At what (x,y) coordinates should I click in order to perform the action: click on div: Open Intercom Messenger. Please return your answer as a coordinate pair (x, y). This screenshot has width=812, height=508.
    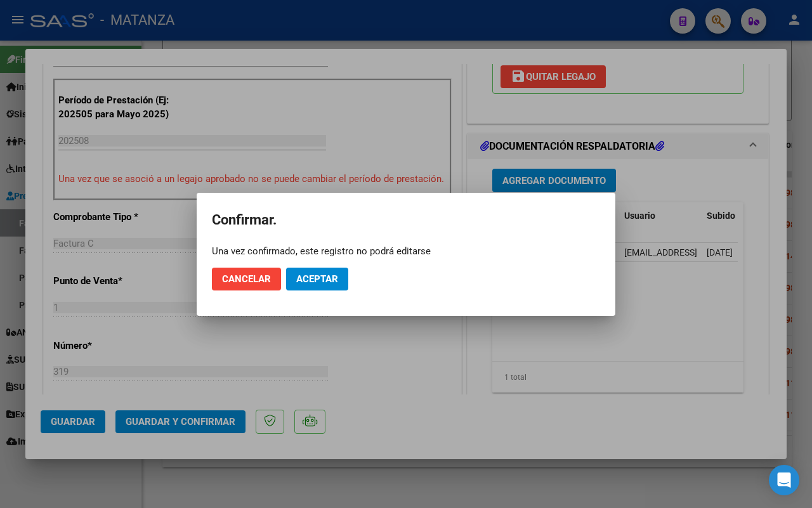
    Looking at the image, I should click on (784, 480).